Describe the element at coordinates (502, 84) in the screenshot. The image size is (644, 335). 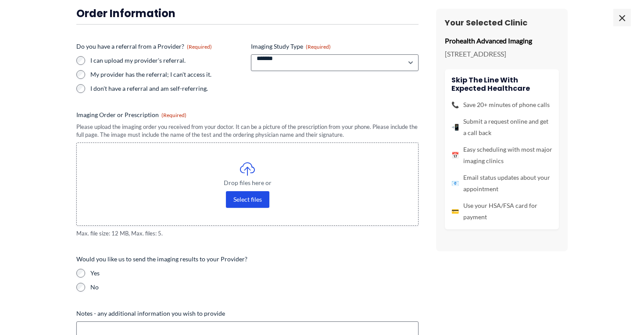
I see `h4: Skip the line with Expected Healthcare` at that location.